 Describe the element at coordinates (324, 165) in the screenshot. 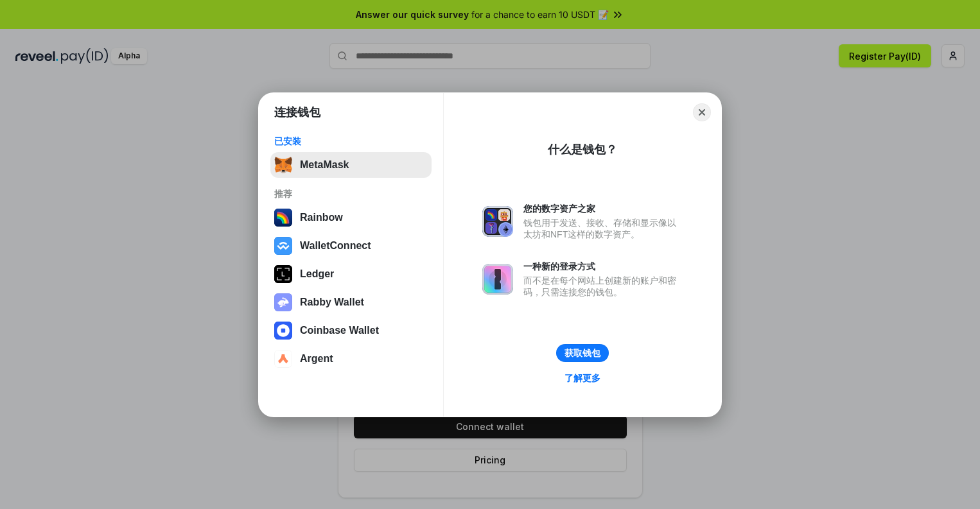

I see `div: MetaMask` at that location.